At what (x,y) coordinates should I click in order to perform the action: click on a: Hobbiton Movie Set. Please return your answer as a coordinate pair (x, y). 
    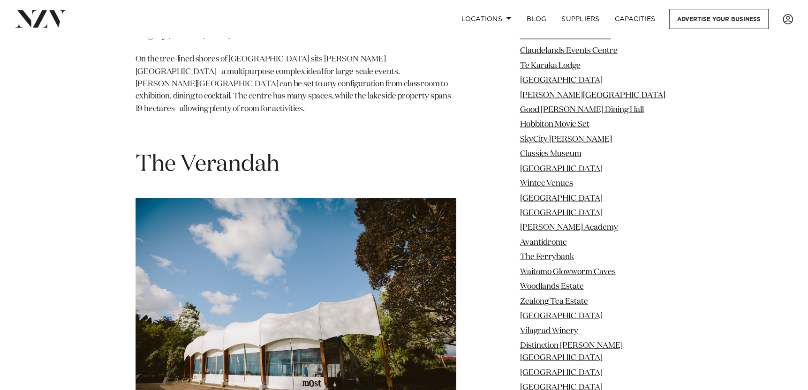
    Looking at the image, I should click on (555, 124).